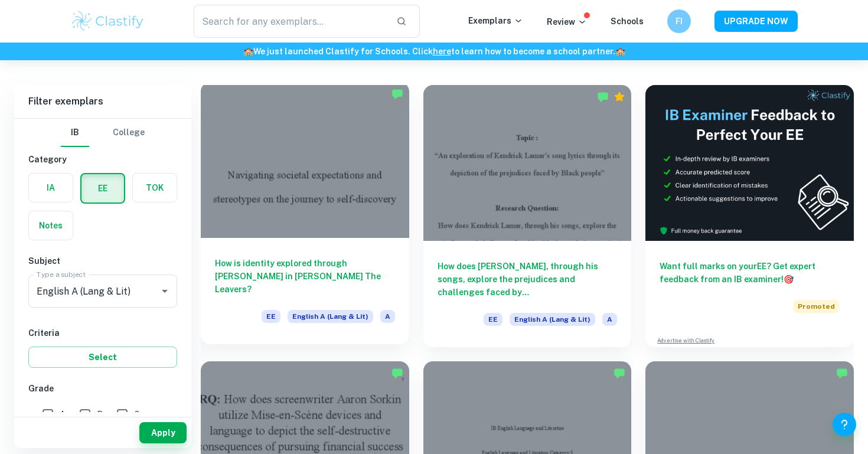 The width and height of the screenshot is (868, 454). What do you see at coordinates (620, 97) in the screenshot?
I see `div: Premium` at bounding box center [620, 97].